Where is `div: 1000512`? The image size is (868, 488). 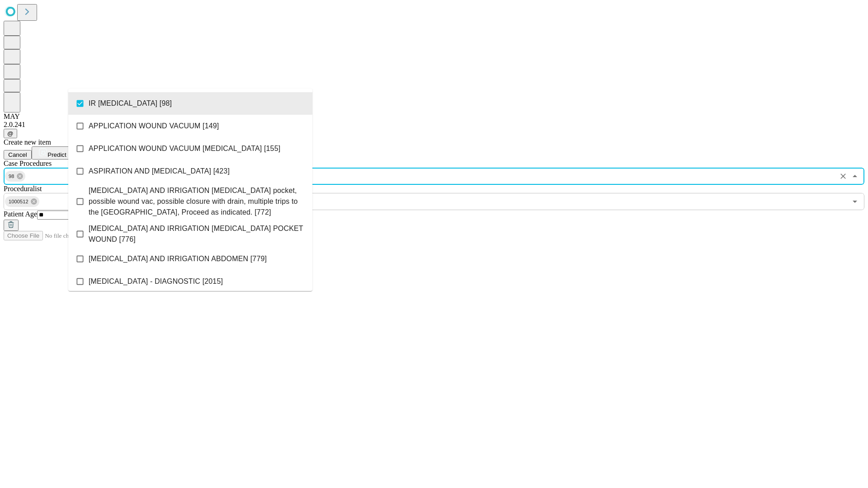 div: 1000512 is located at coordinates (22, 201).